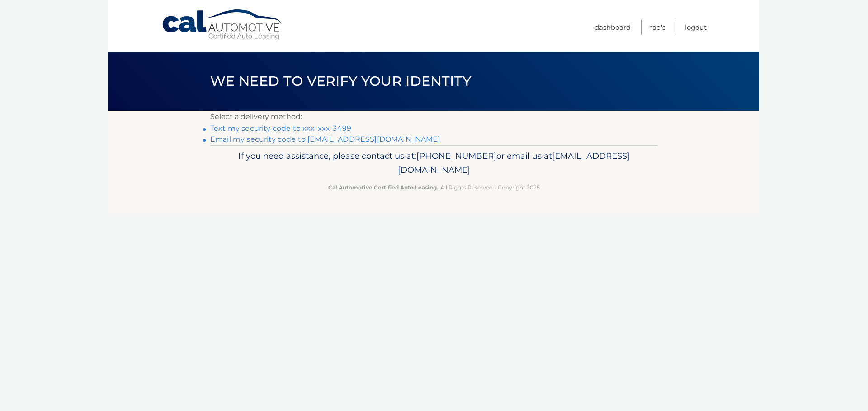 Image resolution: width=868 pixels, height=411 pixels. Describe the element at coordinates (657, 28) in the screenshot. I see `a: FAQ's` at that location.